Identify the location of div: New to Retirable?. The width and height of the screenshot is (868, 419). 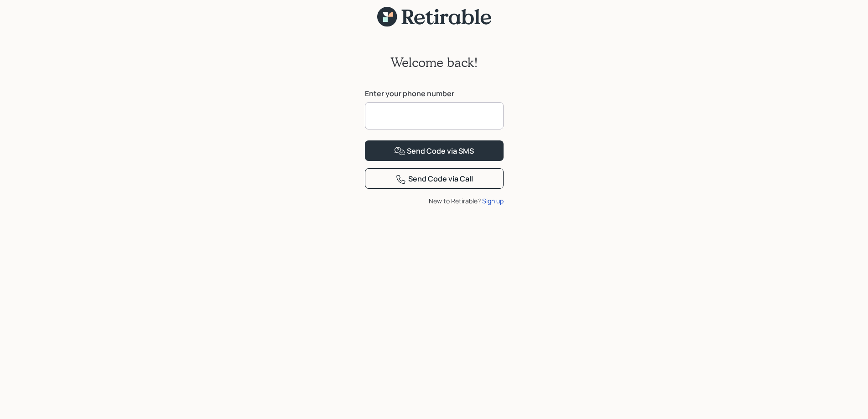
(434, 200).